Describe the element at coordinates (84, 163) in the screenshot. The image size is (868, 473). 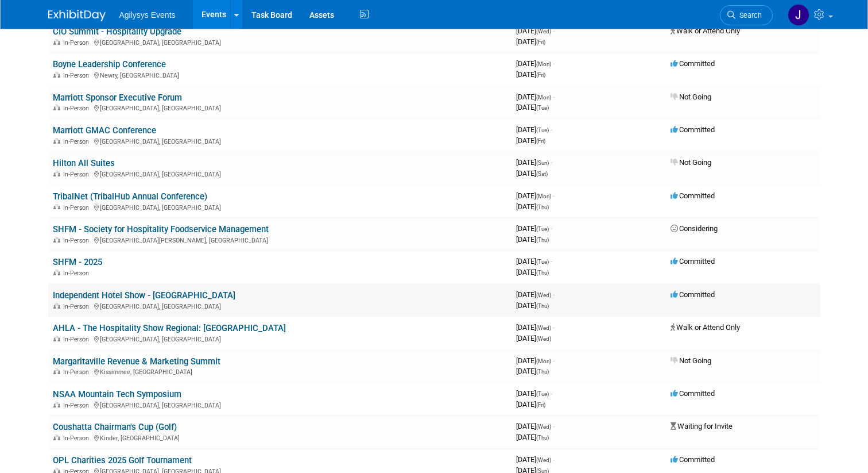
I see `a: Hilton All Suites` at that location.